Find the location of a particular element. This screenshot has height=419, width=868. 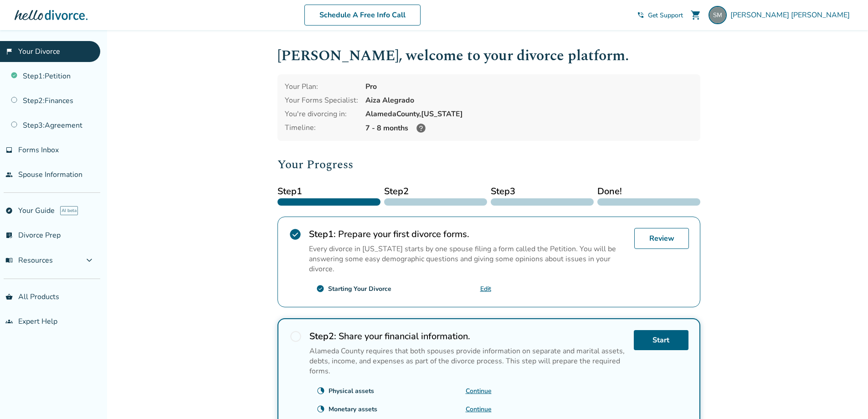

span: Step 1 is located at coordinates (329, 191).